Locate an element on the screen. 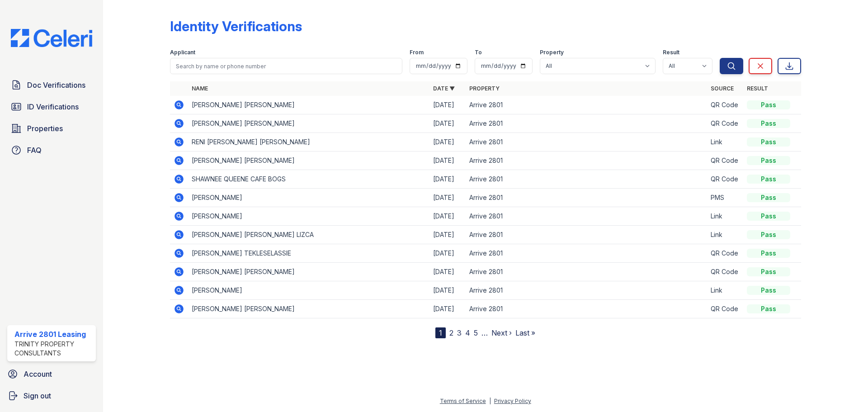 Image resolution: width=868 pixels, height=412 pixels. button: Sign out is located at coordinates (51, 396).